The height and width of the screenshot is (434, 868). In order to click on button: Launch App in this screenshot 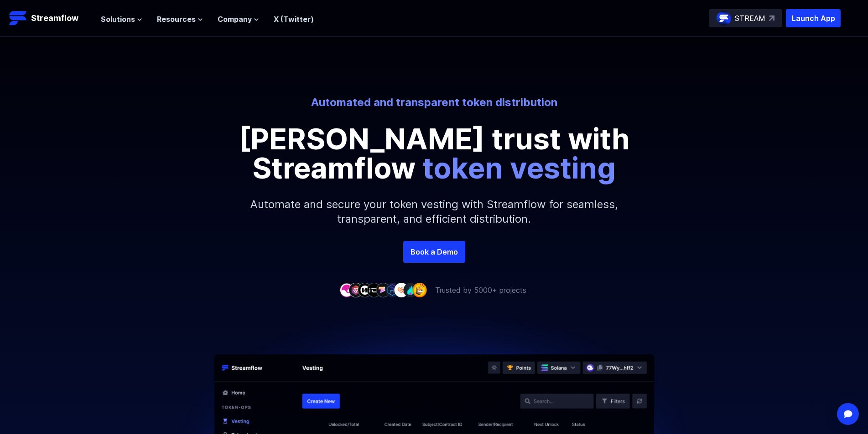, I will do `click(813, 18)`.